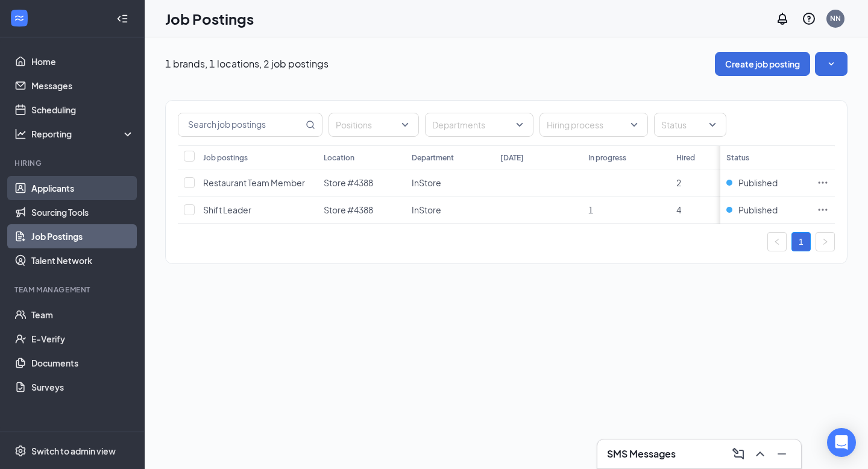  Describe the element at coordinates (21, 451) in the screenshot. I see `svg: Settings` at that location.